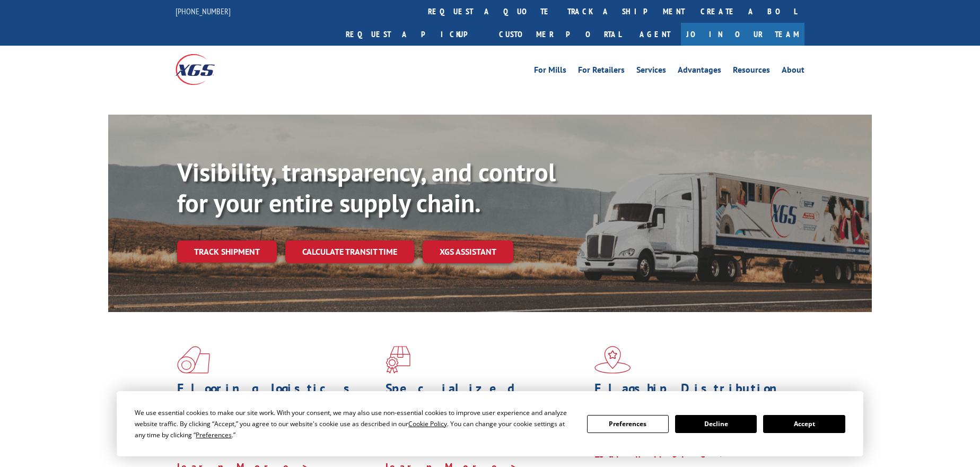 The width and height of the screenshot is (980, 467). What do you see at coordinates (550, 72) in the screenshot?
I see `a: For Mills` at bounding box center [550, 72].